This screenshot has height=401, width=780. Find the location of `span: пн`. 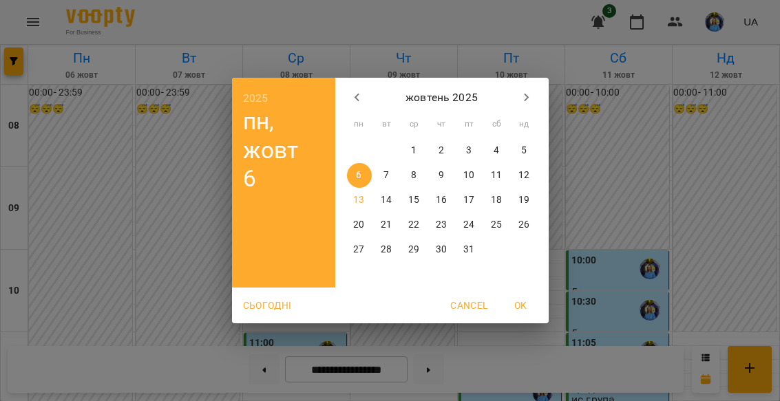

span: пн is located at coordinates (359, 125).